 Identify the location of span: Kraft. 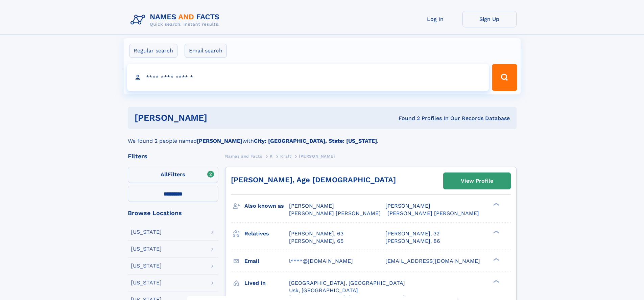
(286, 156).